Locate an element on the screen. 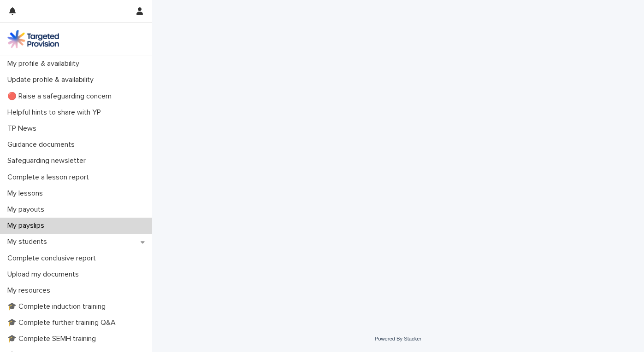 This screenshot has height=352, width=644. p: Safeguarding newsletter is located at coordinates (48, 161).